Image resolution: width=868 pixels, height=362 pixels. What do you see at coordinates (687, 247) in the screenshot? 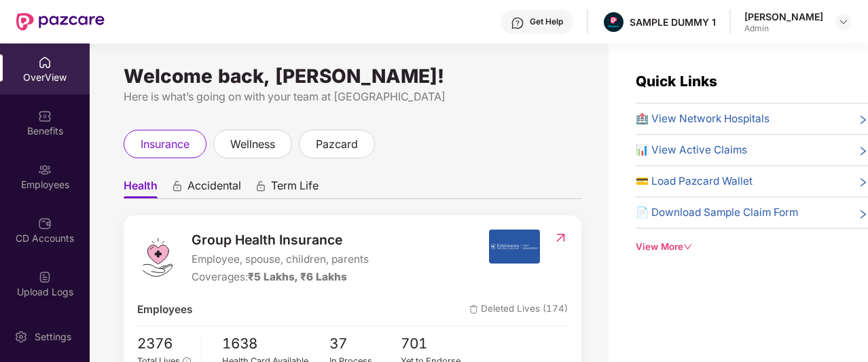
I see `span: down` at bounding box center [687, 247].